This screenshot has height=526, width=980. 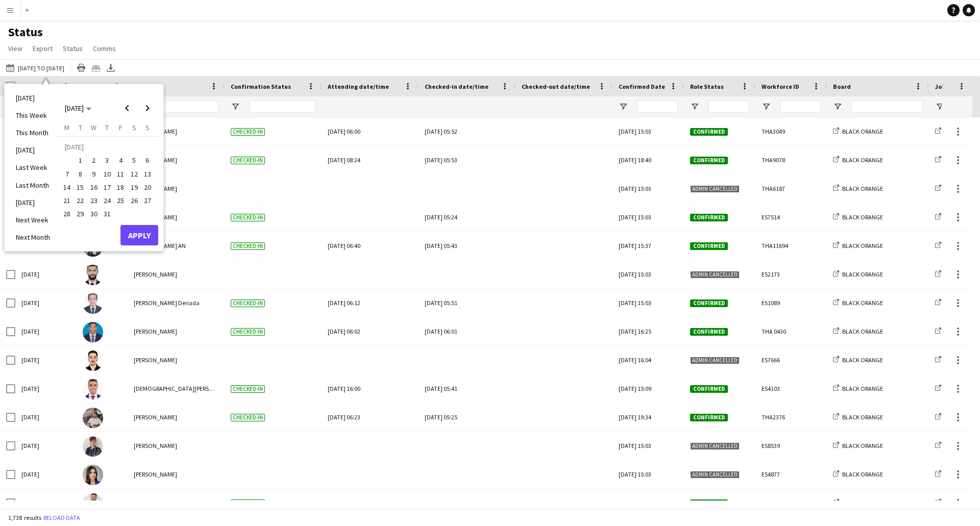 I want to click on a: Export, so click(x=43, y=48).